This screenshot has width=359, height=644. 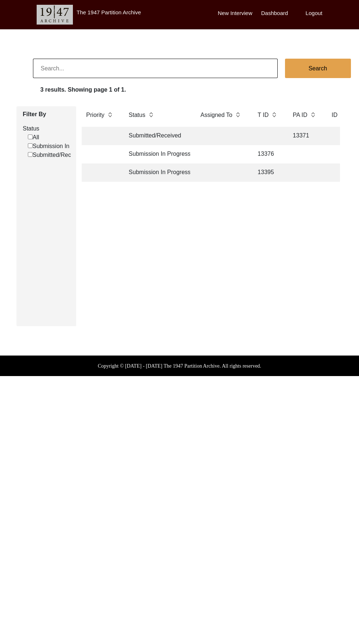 What do you see at coordinates (235, 13) in the screenshot?
I see `label: New Interview` at bounding box center [235, 13].